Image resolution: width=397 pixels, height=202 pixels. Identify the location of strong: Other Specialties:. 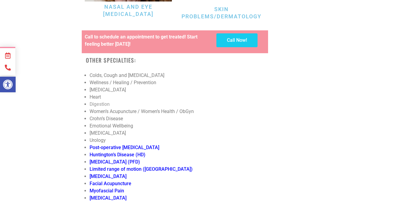
(111, 60).